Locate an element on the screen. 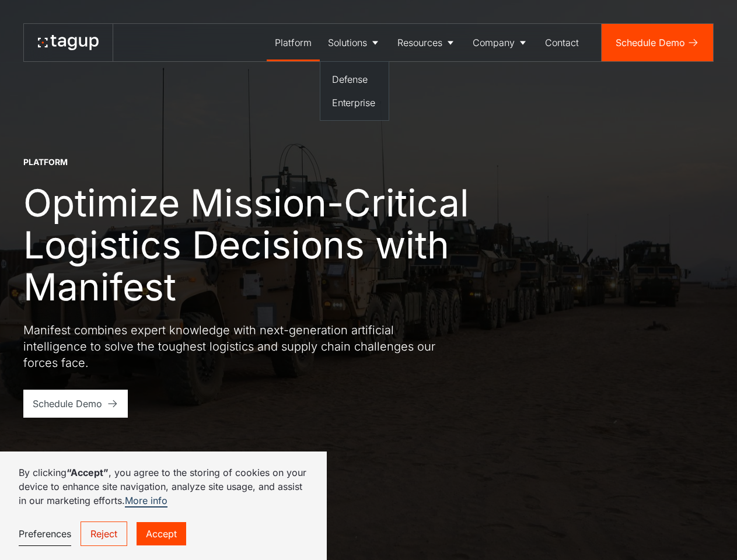 The width and height of the screenshot is (737, 560). strong: “Accept” is located at coordinates (88, 473).